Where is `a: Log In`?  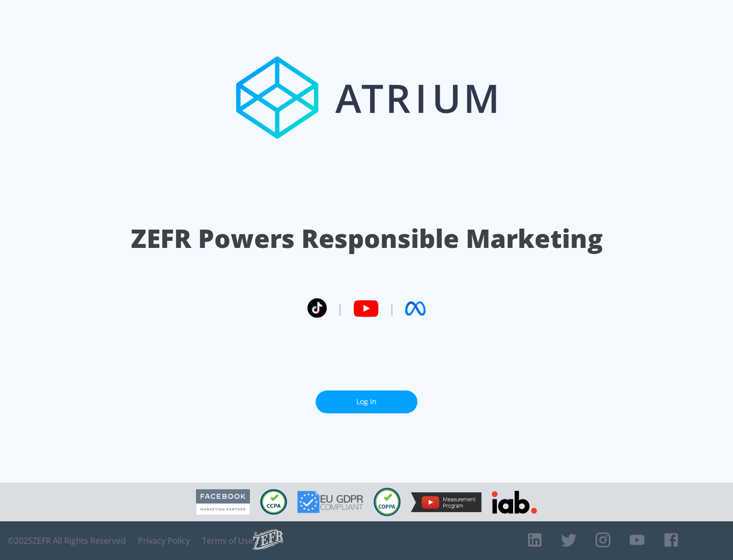 a: Log In is located at coordinates (366, 402).